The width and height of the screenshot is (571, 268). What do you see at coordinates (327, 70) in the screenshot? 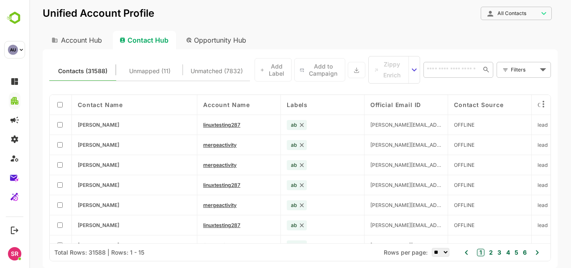
I see `button: Export the selected data as CSV` at bounding box center [327, 70].